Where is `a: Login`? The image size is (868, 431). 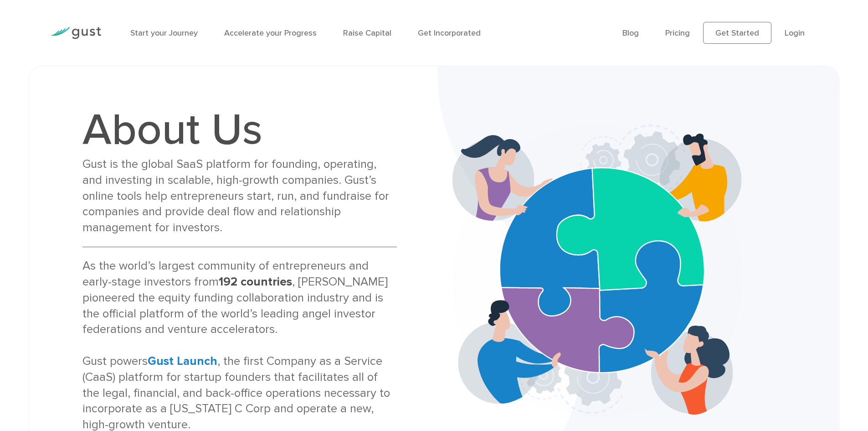 a: Login is located at coordinates (795, 33).